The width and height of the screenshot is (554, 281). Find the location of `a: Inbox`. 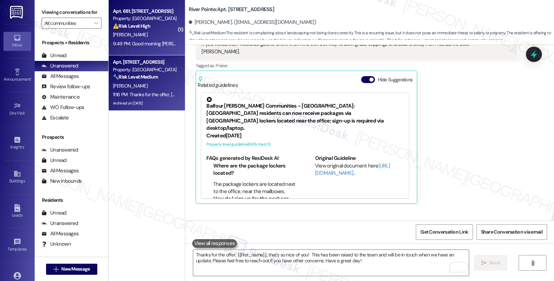

a: Inbox is located at coordinates (17, 41).